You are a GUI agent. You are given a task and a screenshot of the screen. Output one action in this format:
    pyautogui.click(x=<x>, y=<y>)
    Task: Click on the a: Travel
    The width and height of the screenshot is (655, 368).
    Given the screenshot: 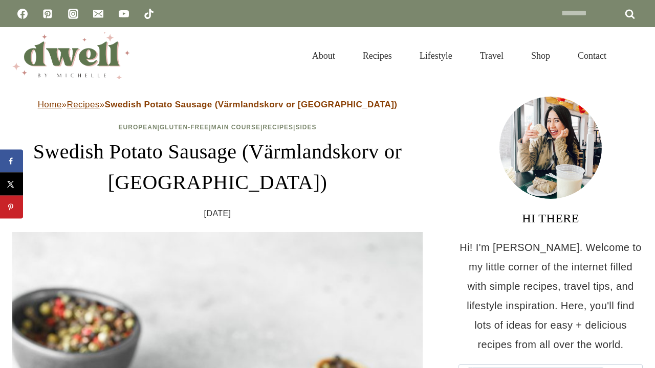 What is the action you would take?
    pyautogui.click(x=492, y=56)
    